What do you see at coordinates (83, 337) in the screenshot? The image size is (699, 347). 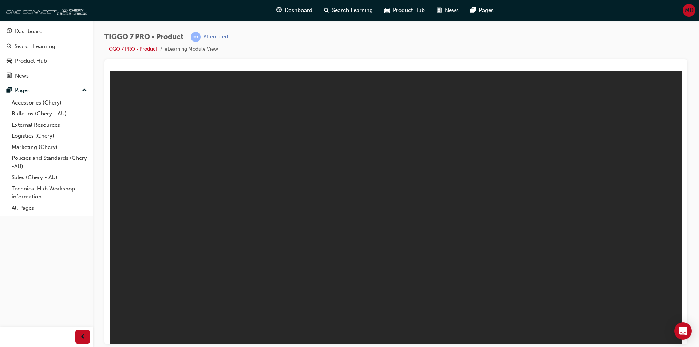 I see `span: prev-icon` at bounding box center [83, 337].